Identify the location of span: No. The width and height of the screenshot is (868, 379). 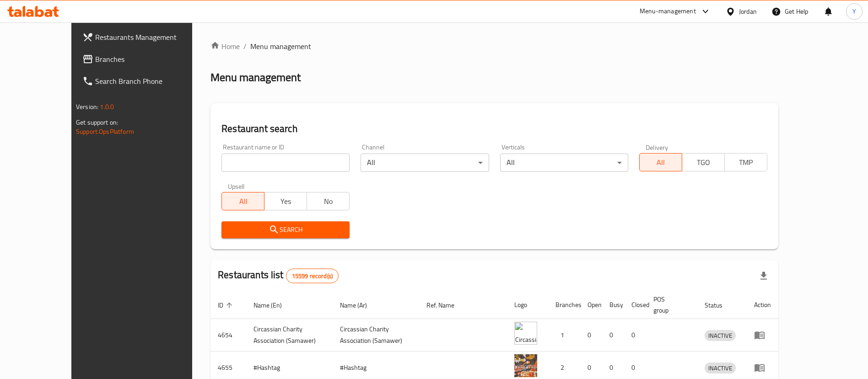
(328, 201).